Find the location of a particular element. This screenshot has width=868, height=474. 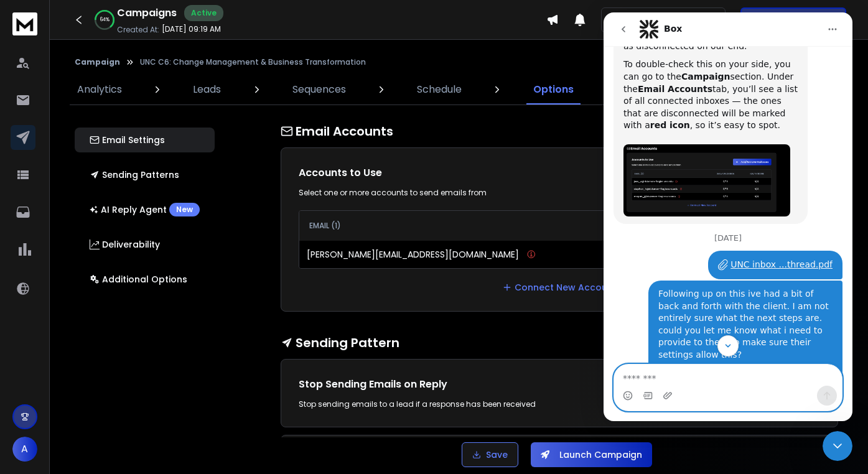

p: AI Reply Agent is located at coordinates (144, 210).